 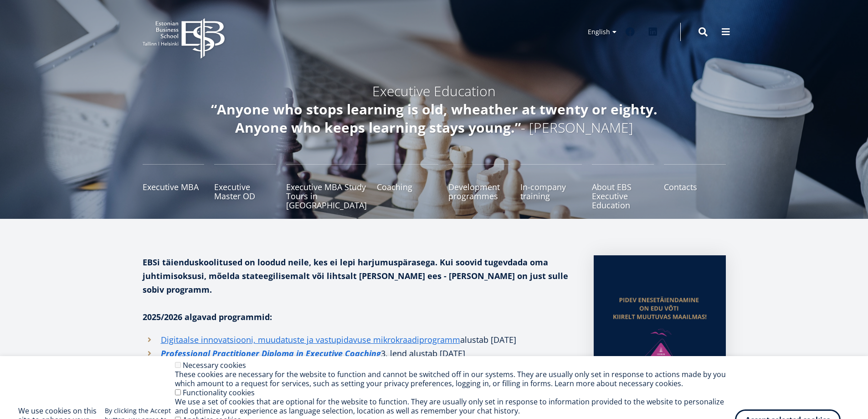 What do you see at coordinates (310, 340) in the screenshot?
I see `a: Digitaalse innovatsiooni, muudatuste ja vastupidavuse mikrokraadiprogramm` at bounding box center [310, 340].